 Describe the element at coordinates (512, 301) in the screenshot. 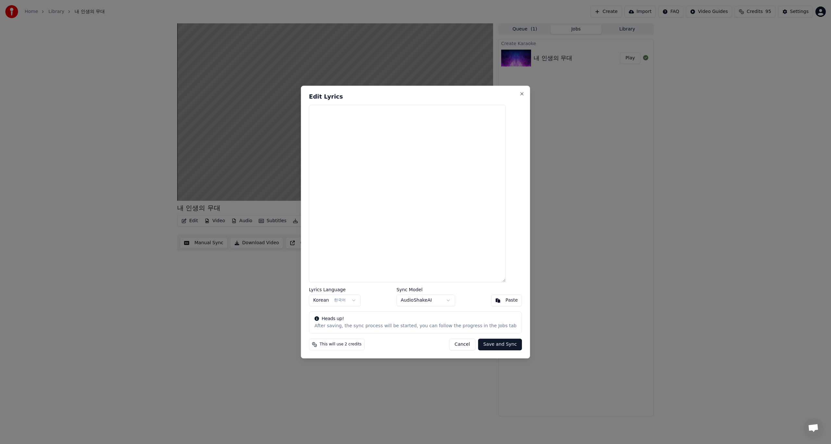

I see `div: Paste` at that location.